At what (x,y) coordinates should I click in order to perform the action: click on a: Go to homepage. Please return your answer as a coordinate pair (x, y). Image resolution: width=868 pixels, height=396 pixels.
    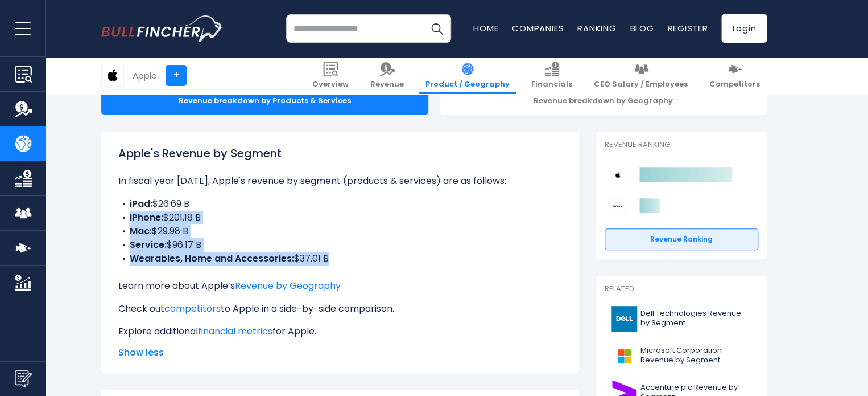
    Looking at the image, I should click on (162, 28).